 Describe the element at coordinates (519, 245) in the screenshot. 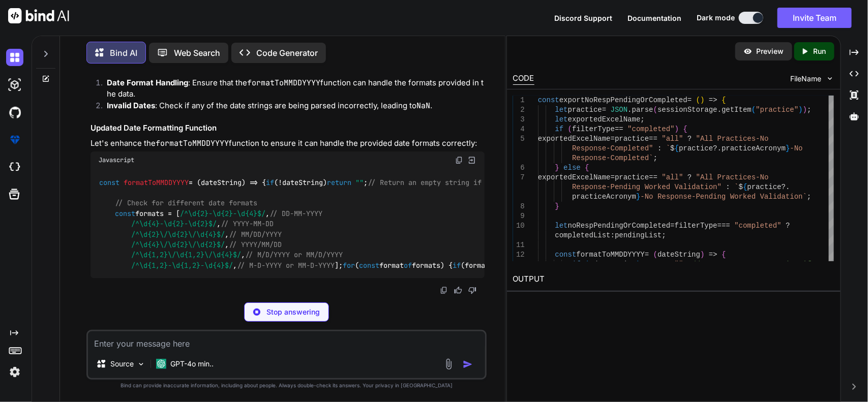

I see `div: 11` at that location.